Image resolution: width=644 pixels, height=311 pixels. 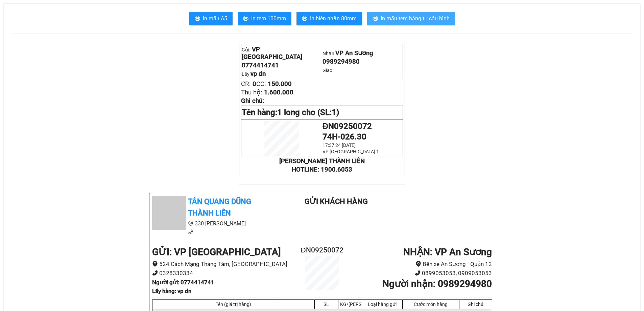 I want to click on b: Người nhận : 0989294980, so click(x=437, y=283).